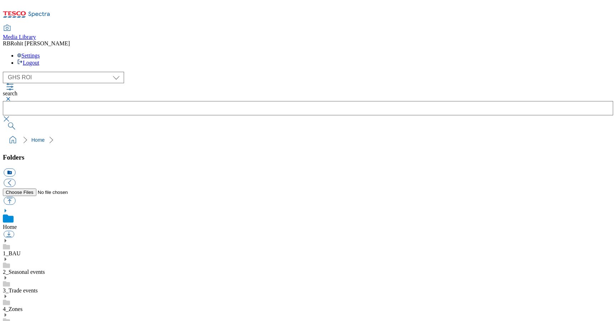 The height and width of the screenshot is (321, 616). Describe the element at coordinates (308, 157) in the screenshot. I see `h3: Folders` at that location.